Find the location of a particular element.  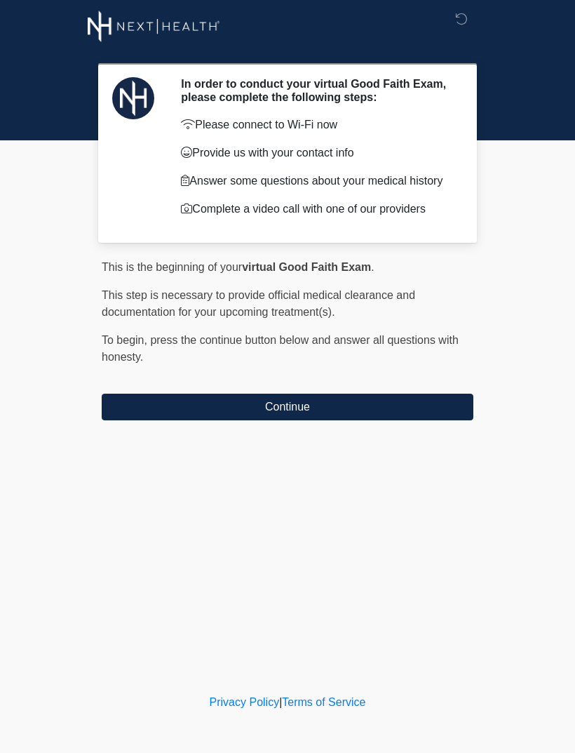

span: press the continue button below and answer all questions with honesty. is located at coordinates (280, 348).